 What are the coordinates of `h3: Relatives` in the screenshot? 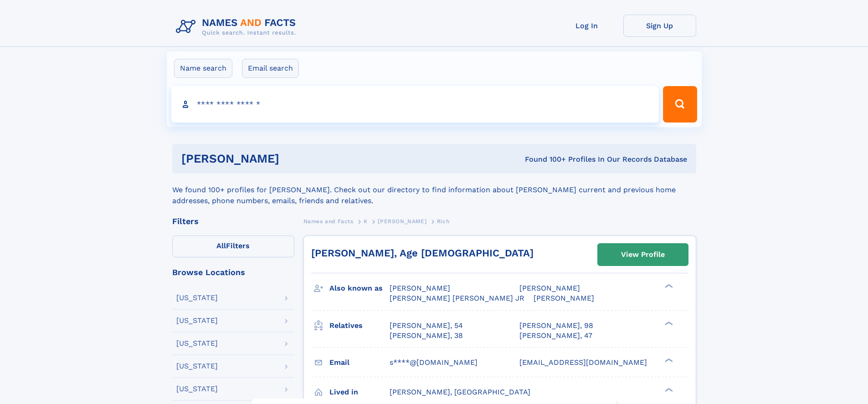 It's located at (359, 326).